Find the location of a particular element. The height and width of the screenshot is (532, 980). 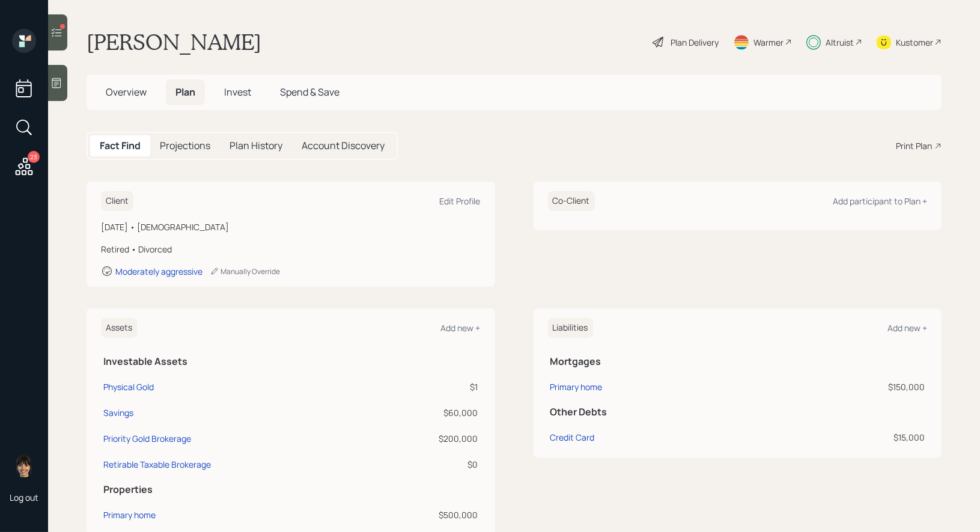

span: Spend & Save is located at coordinates (310, 92).